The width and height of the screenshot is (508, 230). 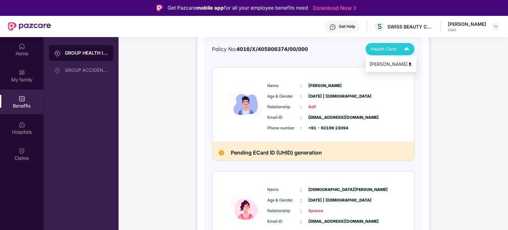 I want to click on span: +91 - 92199 23094, so click(x=325, y=128).